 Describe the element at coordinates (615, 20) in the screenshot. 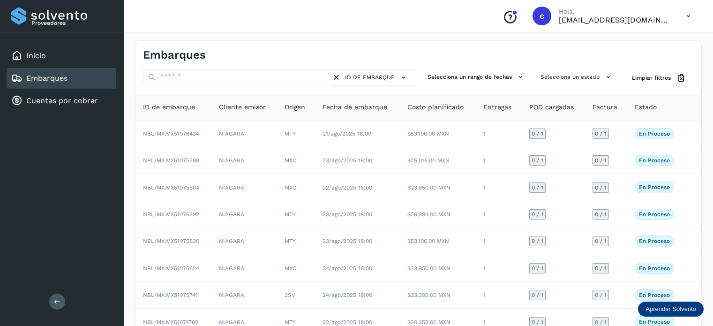

I see `p: cuentasespeciales8_met@castores.com.mx` at that location.